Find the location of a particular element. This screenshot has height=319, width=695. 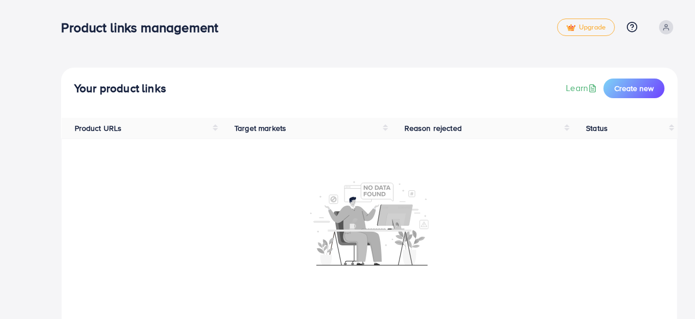

span: Reason rejected is located at coordinates (433, 128).